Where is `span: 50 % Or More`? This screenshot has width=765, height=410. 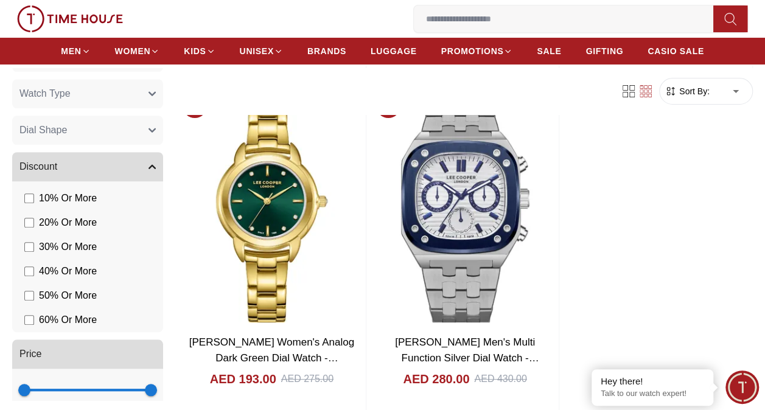
span: 50 % Or More is located at coordinates (68, 296).